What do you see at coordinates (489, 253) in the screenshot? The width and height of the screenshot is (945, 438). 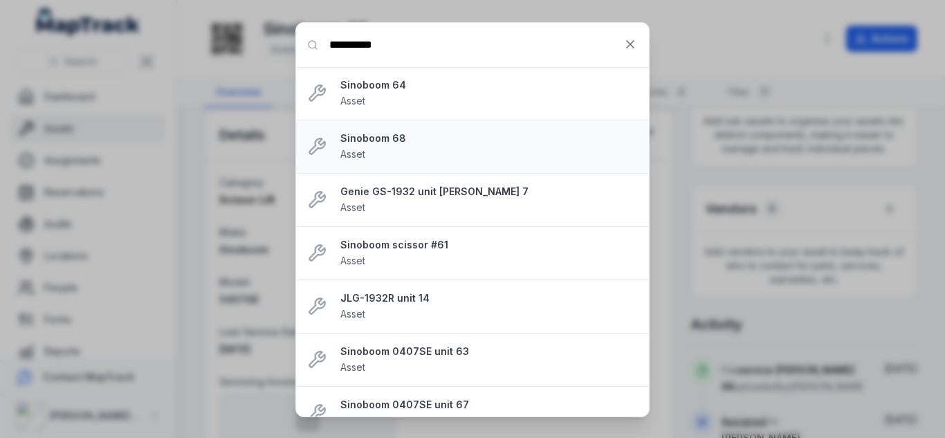 I see `a: Sinoboom scissor #61Asset` at bounding box center [489, 253].